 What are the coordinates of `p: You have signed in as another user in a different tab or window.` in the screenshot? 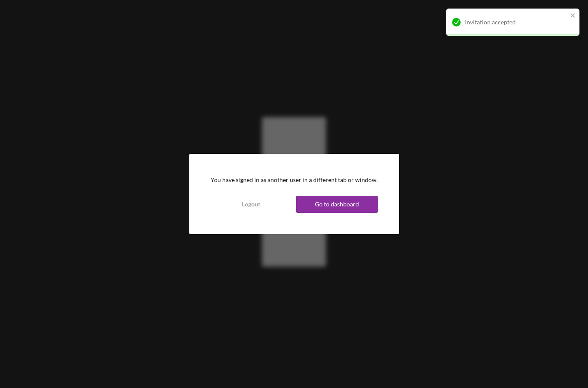 It's located at (294, 180).